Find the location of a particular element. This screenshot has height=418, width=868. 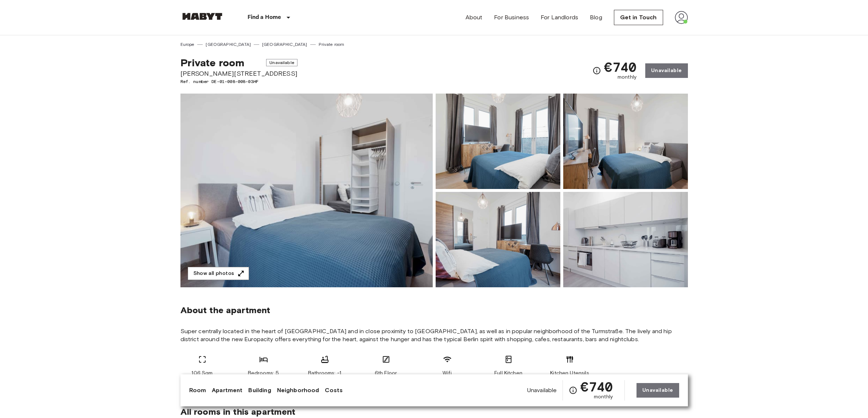

img: Habyt is located at coordinates (202, 16).